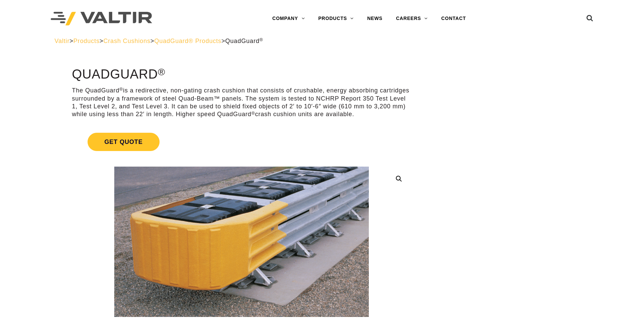 The height and width of the screenshot is (320, 644). Describe the element at coordinates (101, 18) in the screenshot. I see `img: Valtir` at that location.